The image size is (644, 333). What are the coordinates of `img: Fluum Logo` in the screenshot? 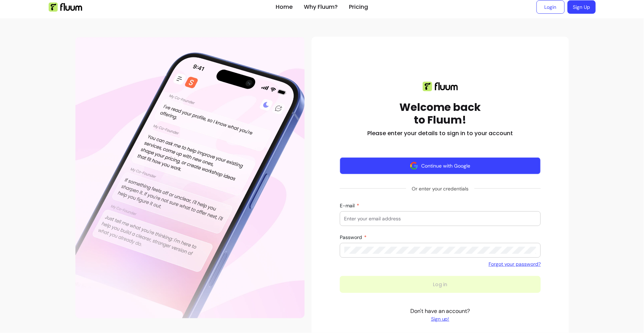 It's located at (65, 7).